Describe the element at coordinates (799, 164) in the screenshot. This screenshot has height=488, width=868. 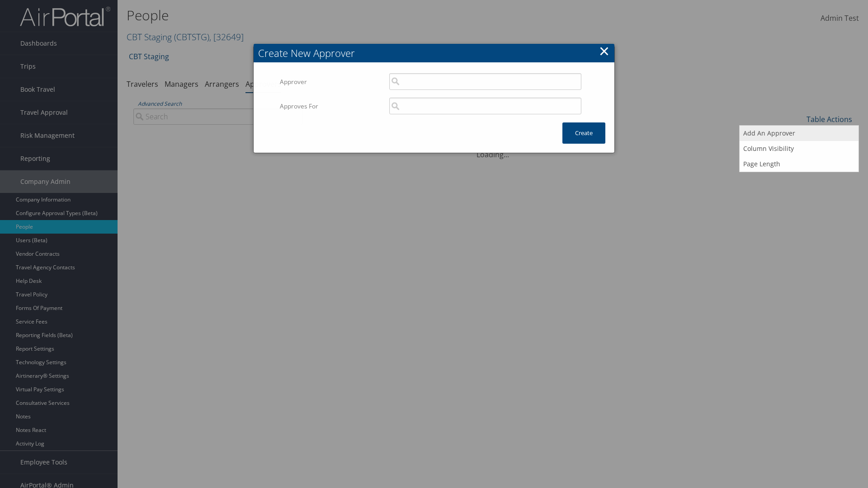
I see `a: Page Length` at that location.